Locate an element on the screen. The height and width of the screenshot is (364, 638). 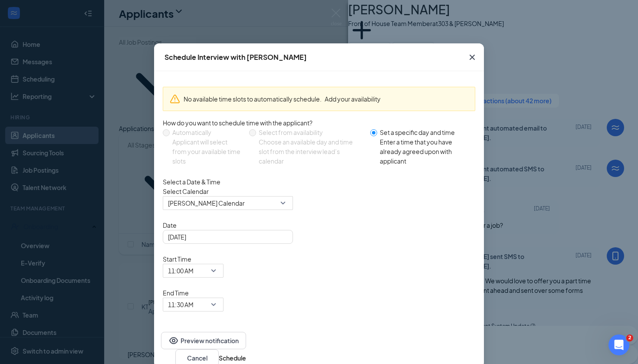
span: End Time is located at coordinates (176, 293).